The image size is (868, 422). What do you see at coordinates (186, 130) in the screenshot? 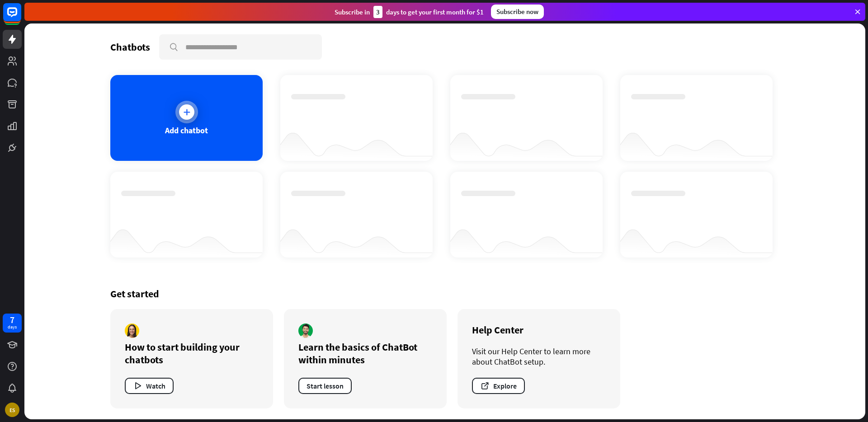
I see `div: Add chatbot` at bounding box center [186, 130].